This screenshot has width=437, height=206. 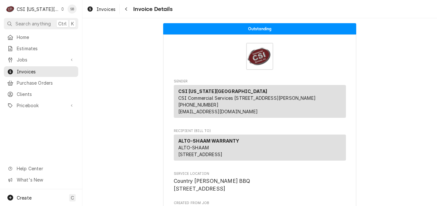 What do you see at coordinates (41, 48) in the screenshot?
I see `a: Estimates` at bounding box center [41, 48].